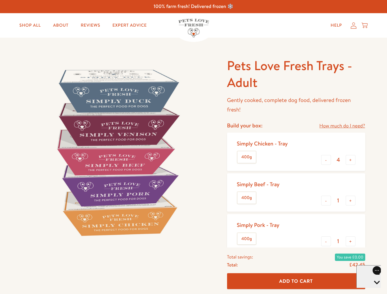 The height and width of the screenshot is (294, 387). I want to click on a: Reviews, so click(90, 25).